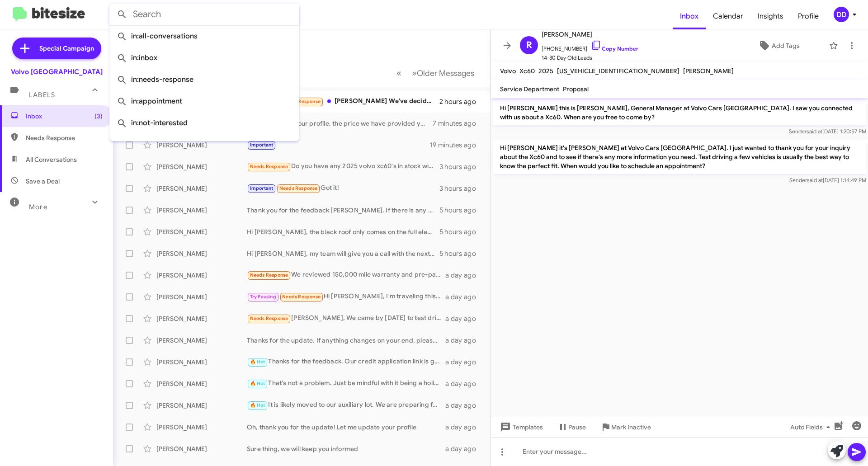 This screenshot has height=466, width=868. I want to click on div: That's not a problem. Just be mindful with it being a holiday weekend we are anticipating a busy ..., so click(346, 384).